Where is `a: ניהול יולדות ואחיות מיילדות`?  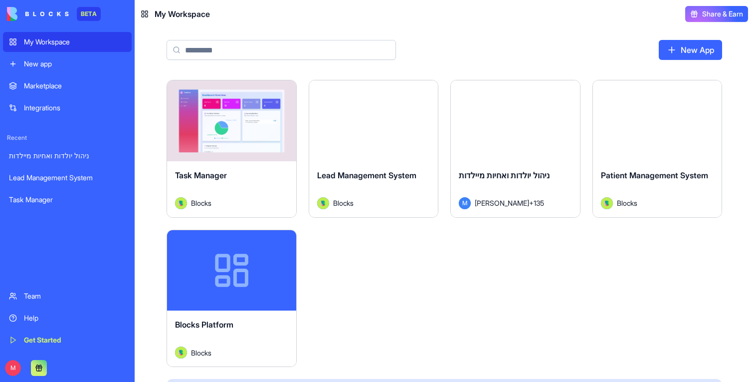
a: ניהול יולדות ואחיות מיילדות is located at coordinates (67, 156).